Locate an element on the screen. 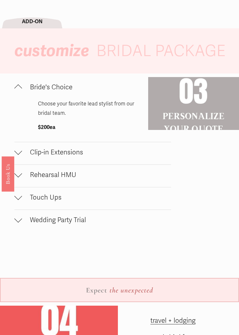 The image size is (239, 335). button: Bride's Choice is located at coordinates (93, 88).